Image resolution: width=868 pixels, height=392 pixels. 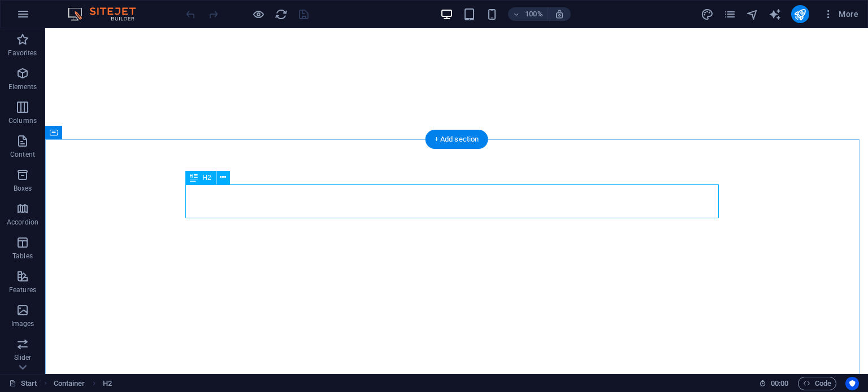 I want to click on p: Features, so click(x=23, y=290).